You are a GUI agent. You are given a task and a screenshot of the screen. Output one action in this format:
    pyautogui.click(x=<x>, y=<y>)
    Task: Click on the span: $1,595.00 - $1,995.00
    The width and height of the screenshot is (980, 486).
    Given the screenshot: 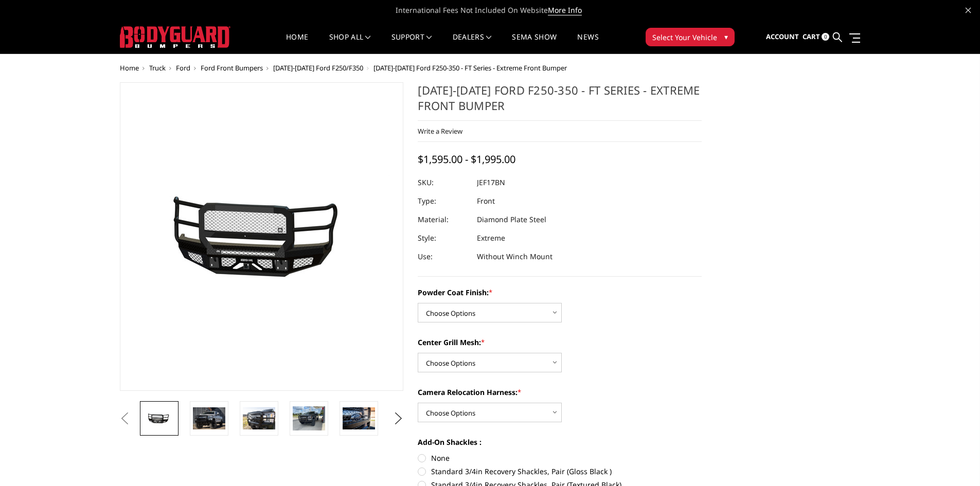 What is the action you would take?
    pyautogui.click(x=466, y=159)
    